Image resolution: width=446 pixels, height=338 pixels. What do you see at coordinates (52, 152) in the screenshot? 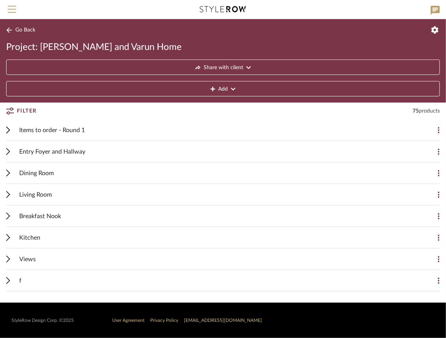
I see `span: Entry Foyer and Hallway` at bounding box center [52, 152].